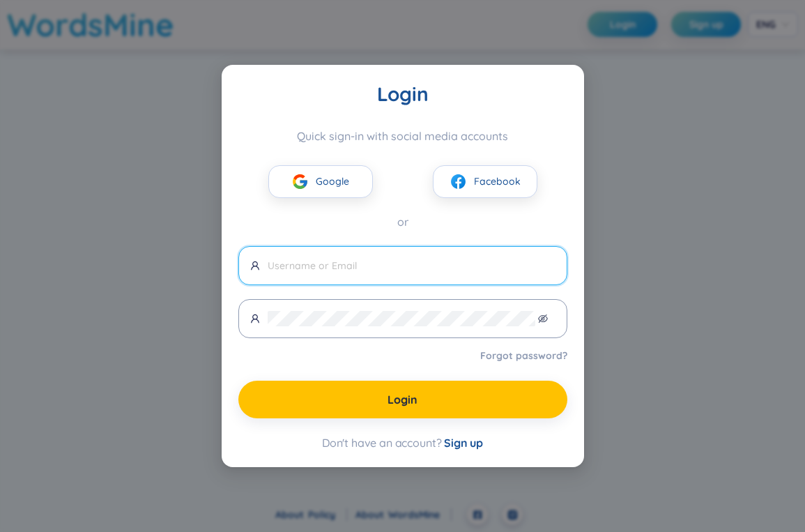  What do you see at coordinates (411, 266) in the screenshot?
I see `input: Username or Email` at bounding box center [411, 266].